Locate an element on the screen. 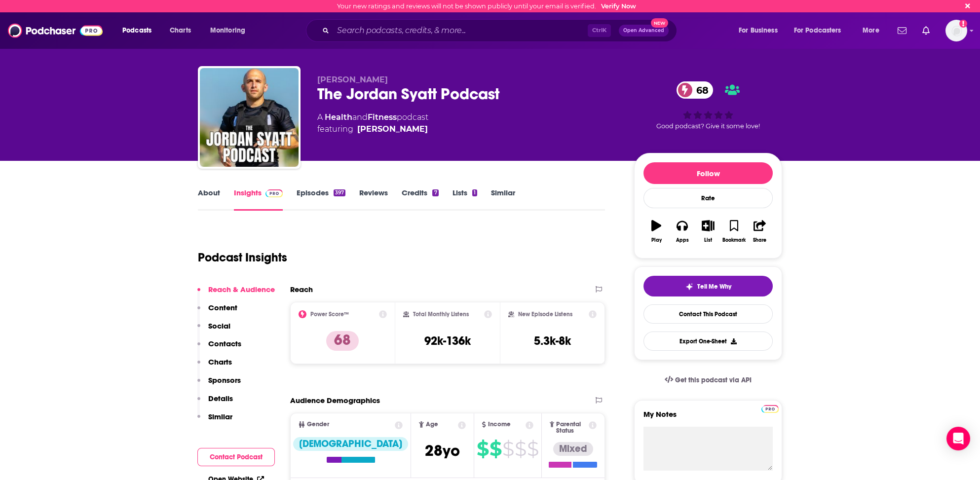  img: The Jordan Syatt Podcast is located at coordinates (249, 117).